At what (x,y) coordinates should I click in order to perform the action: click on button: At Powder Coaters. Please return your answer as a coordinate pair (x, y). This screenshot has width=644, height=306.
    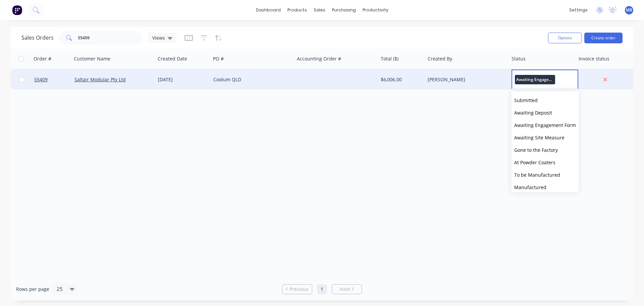
    Looking at the image, I should click on (545, 162).